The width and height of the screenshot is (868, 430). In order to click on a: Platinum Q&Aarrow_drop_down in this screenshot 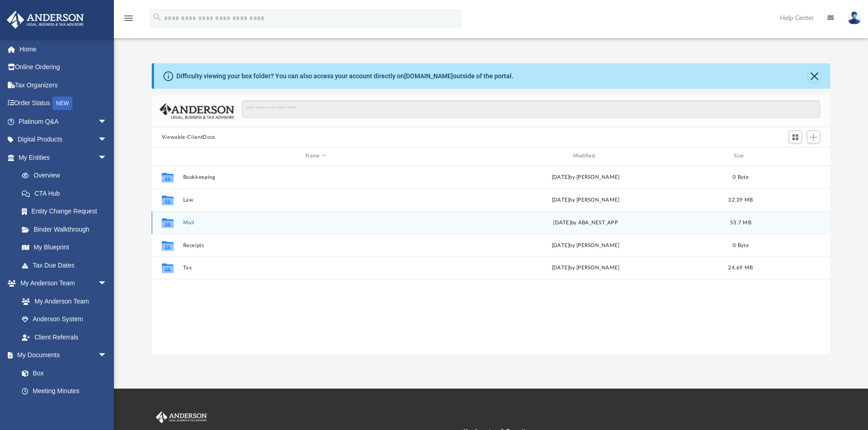, I will do `click(63, 122)`.